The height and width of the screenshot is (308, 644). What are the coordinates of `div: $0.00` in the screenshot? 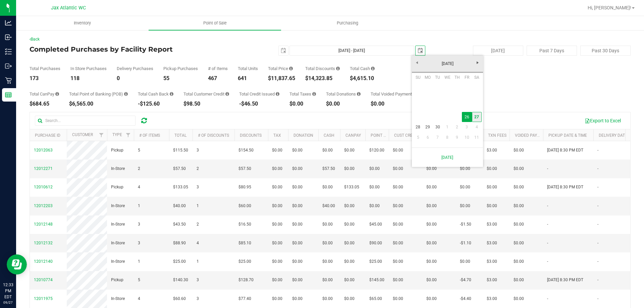 It's located at (303, 104).